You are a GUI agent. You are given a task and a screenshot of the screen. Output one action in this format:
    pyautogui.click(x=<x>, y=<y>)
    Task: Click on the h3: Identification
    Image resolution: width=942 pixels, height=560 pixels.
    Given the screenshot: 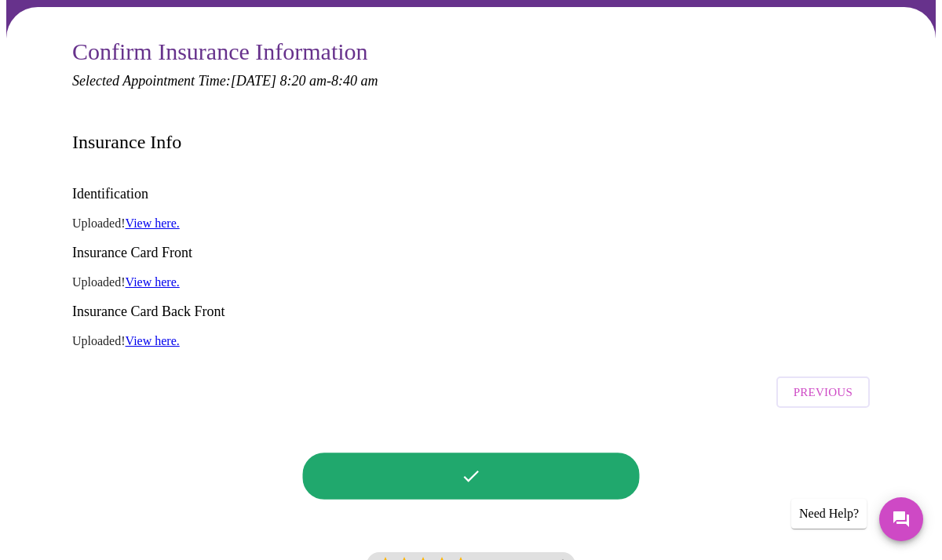 What is the action you would take?
    pyautogui.click(x=471, y=194)
    